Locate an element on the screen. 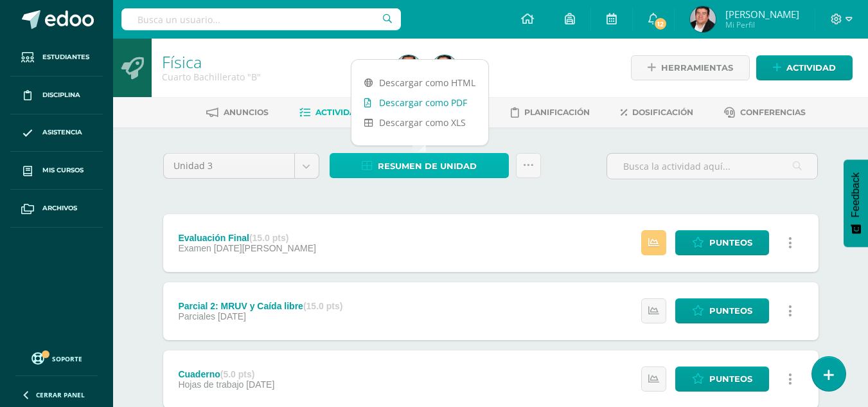 The width and height of the screenshot is (868, 407). span: Herramientas is located at coordinates (698, 67).